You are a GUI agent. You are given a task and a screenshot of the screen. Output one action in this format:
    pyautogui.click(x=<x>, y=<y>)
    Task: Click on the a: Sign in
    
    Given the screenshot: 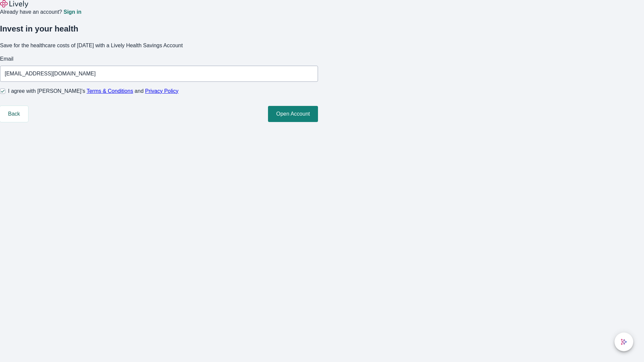 What is the action you would take?
    pyautogui.click(x=72, y=12)
    